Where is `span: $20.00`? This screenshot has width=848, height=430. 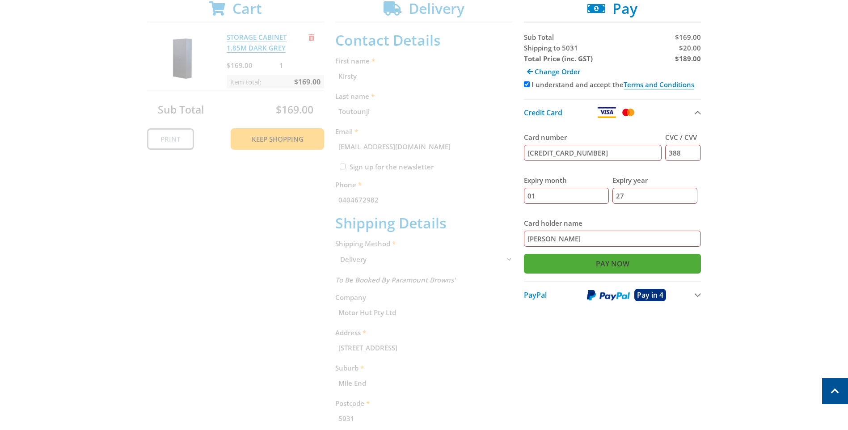
span: $20.00 is located at coordinates (690, 48).